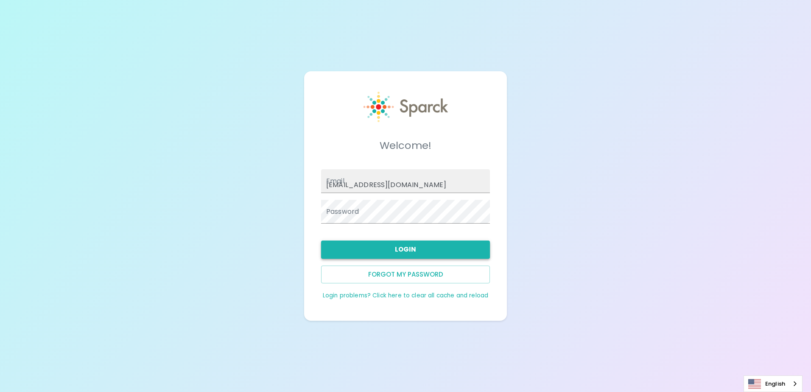 This screenshot has width=811, height=392. I want to click on a: English, so click(773, 384).